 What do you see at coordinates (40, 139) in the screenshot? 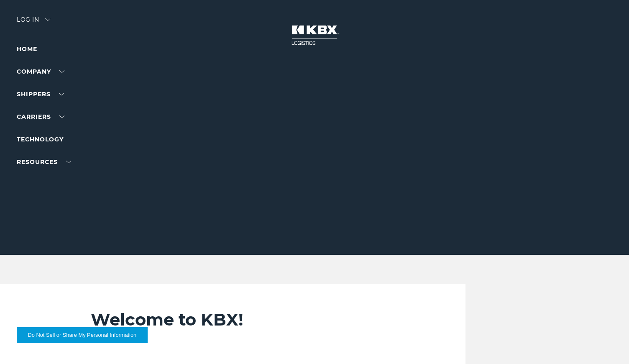
I see `a: Technology` at bounding box center [40, 139].